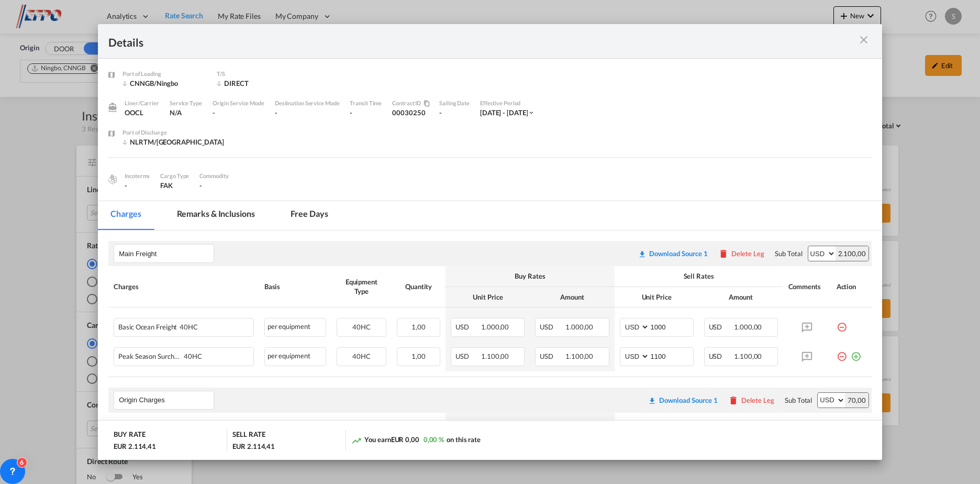  What do you see at coordinates (167, 325) in the screenshot?
I see `div: Basic Ocean Freight` at bounding box center [167, 325].